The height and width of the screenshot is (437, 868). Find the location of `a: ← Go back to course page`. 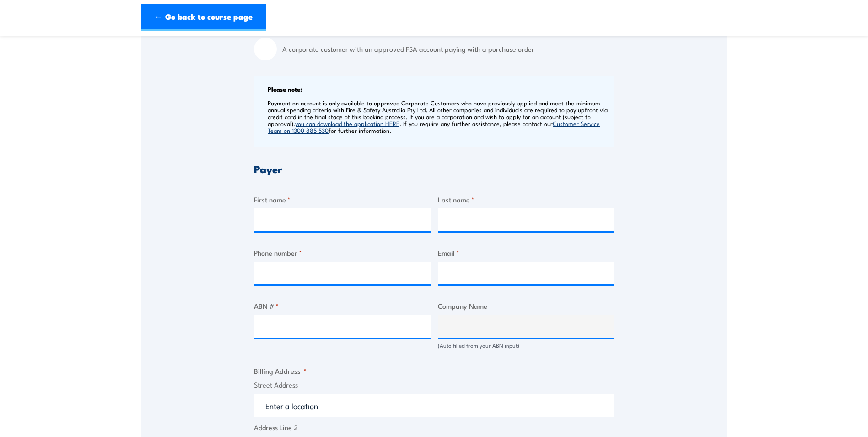

a: ← Go back to course page is located at coordinates (204, 18).